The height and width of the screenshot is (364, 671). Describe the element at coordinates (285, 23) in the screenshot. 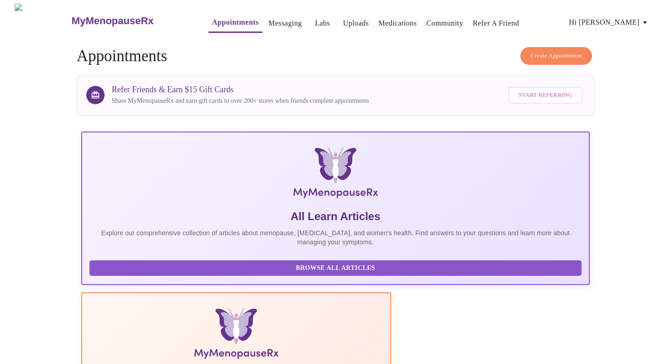

I see `a: Messaging` at that location.